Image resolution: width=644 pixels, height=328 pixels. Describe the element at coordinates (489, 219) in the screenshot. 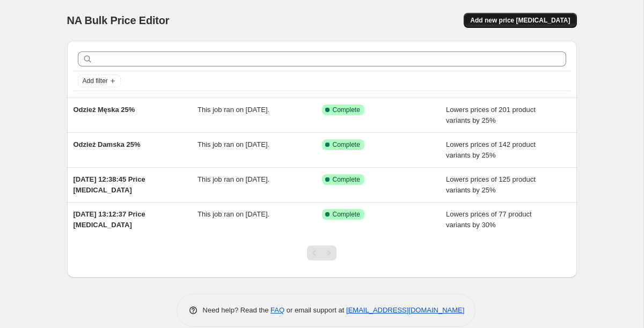

I see `span: Lowers prices of 77 product variants by 30%` at that location.